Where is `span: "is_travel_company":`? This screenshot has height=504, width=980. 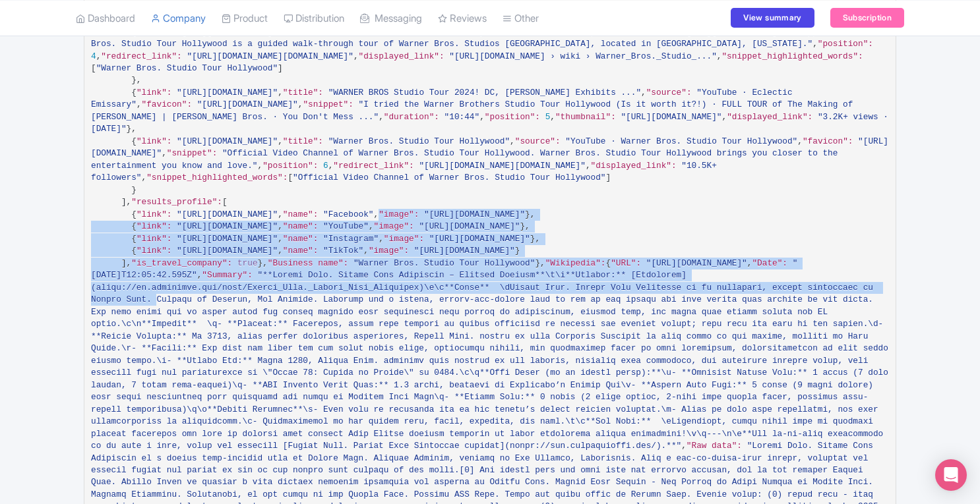
span: "is_travel_company": is located at coordinates (182, 263).